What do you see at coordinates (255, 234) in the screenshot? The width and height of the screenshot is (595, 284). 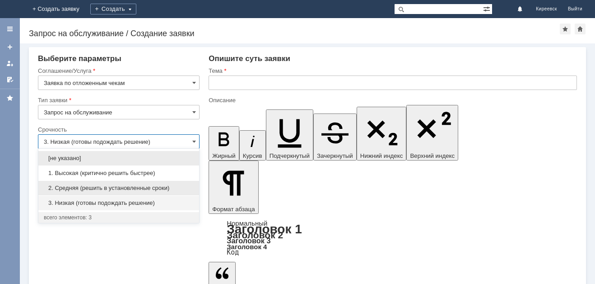 I see `a: Заголовок 2` at bounding box center [255, 234].